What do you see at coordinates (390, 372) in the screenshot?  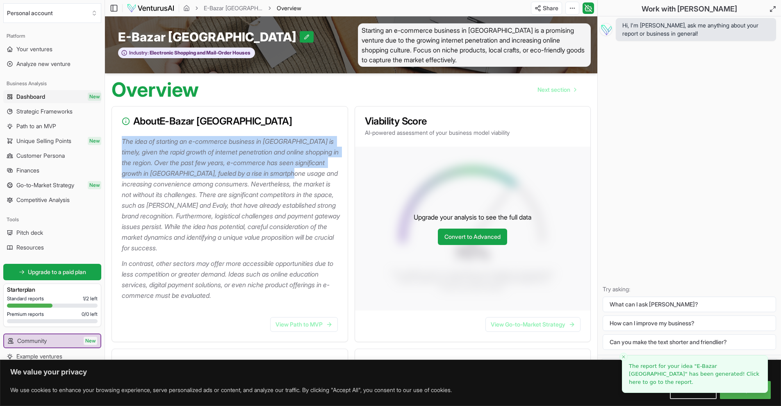 I see `p: We value your privacy` at bounding box center [390, 372].